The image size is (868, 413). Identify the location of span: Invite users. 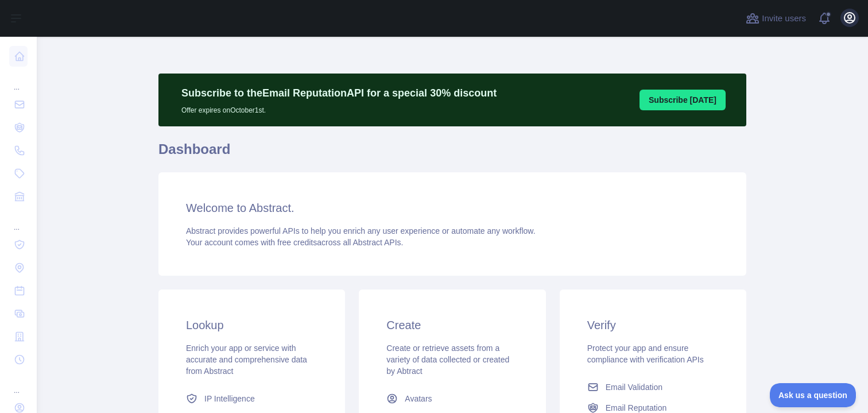
(783, 18).